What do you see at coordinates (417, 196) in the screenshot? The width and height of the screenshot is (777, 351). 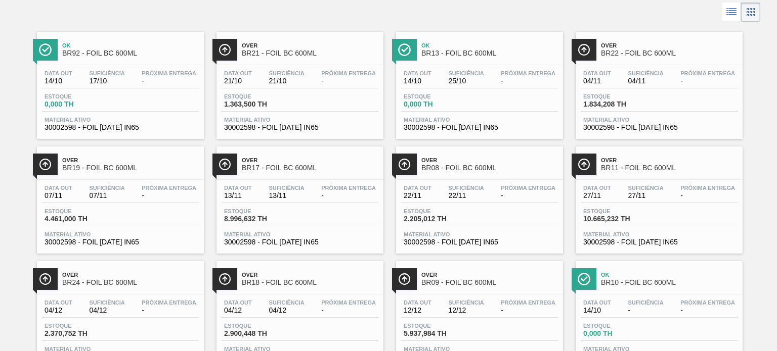 I see `span: 22/11` at bounding box center [417, 196].